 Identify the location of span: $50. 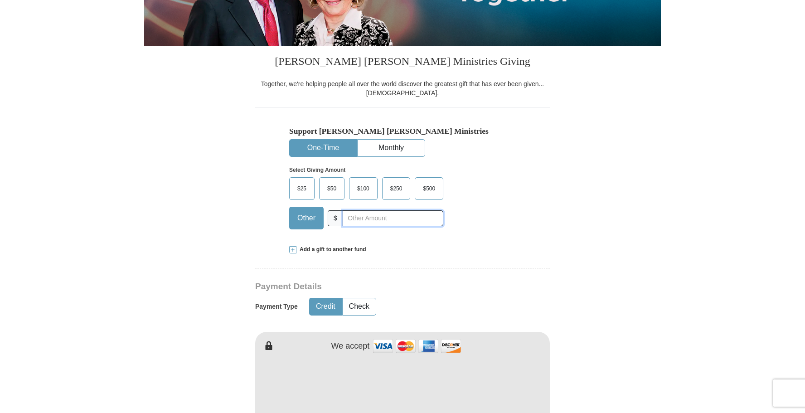
(332, 189).